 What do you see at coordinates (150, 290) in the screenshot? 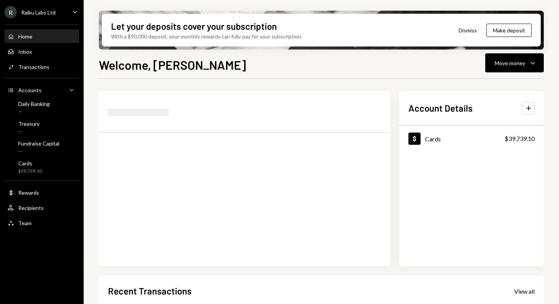
I see `h2: Recent Transactions` at bounding box center [150, 290].